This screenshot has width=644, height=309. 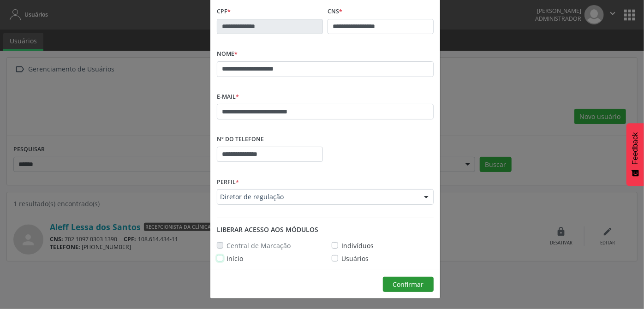 What do you see at coordinates (227, 54) in the screenshot?
I see `label: Nome` at bounding box center [227, 54].